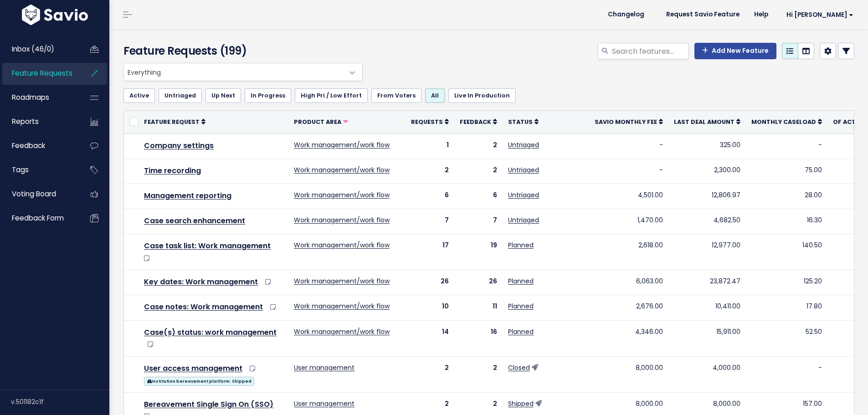 The image size is (868, 415). Describe the element at coordinates (34, 194) in the screenshot. I see `span: Voting Board` at that location.